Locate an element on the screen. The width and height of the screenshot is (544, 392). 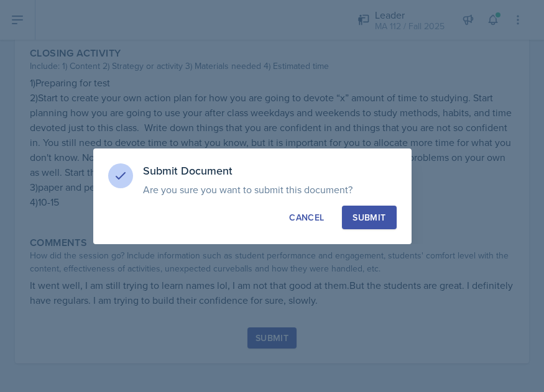
div: Submit is located at coordinates (369, 217).